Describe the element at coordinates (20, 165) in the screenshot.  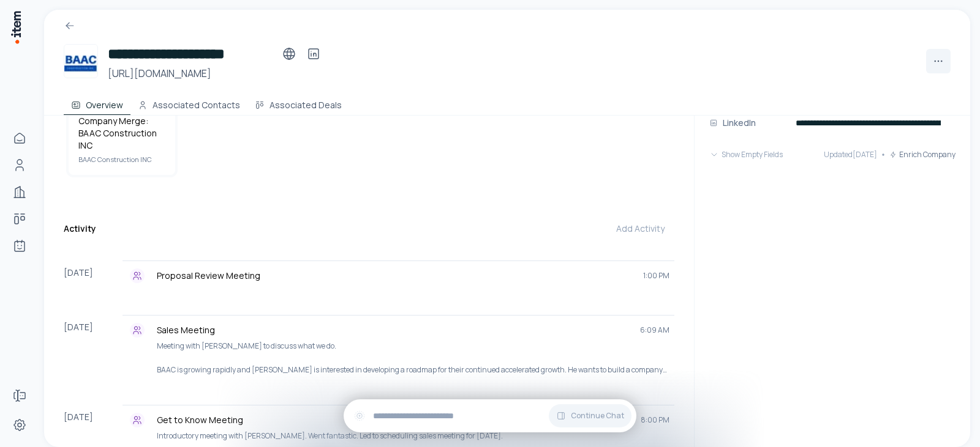
I see `a: Contacts` at that location.